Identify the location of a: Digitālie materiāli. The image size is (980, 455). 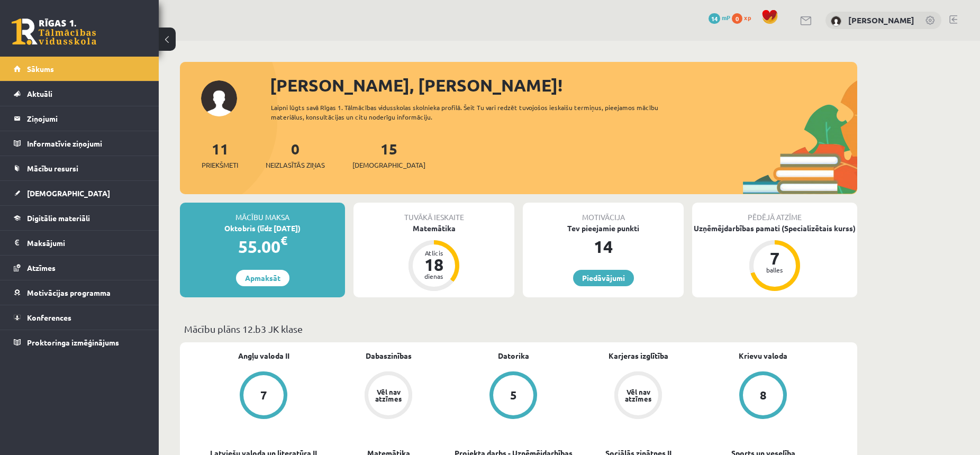
(79, 218).